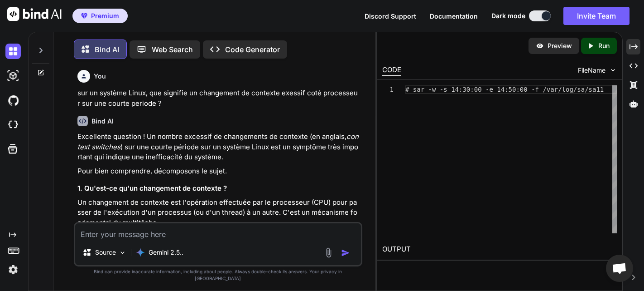  I want to click on span: Premium, so click(105, 16).